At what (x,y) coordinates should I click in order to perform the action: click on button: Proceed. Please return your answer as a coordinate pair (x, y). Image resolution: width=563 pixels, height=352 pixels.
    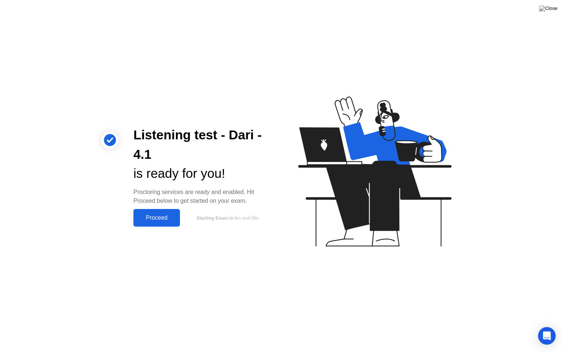
    Looking at the image, I should click on (157, 218).